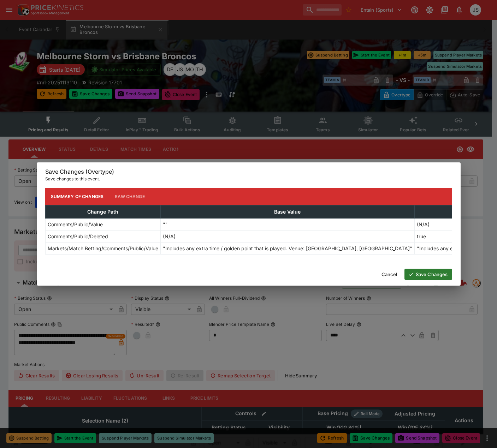  I want to click on button: Raw Change, so click(129, 197).